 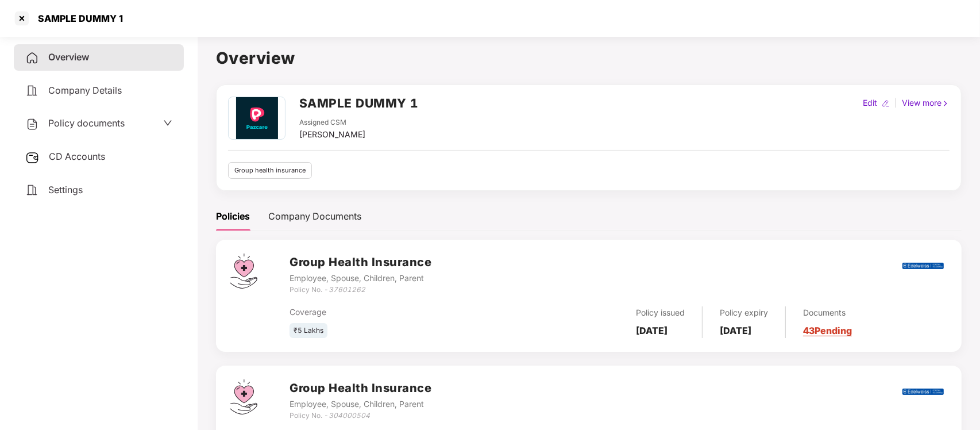 What do you see at coordinates (270, 170) in the screenshot?
I see `div: Group health insurance` at bounding box center [270, 170].